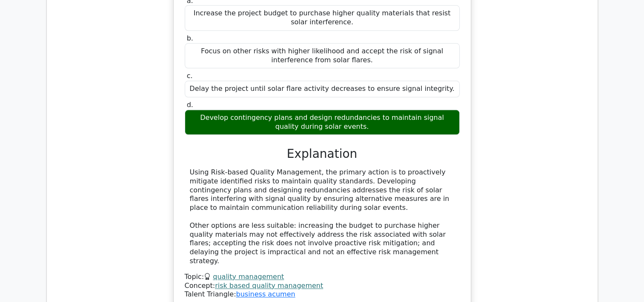  I want to click on div: Topic:, so click(322, 276).